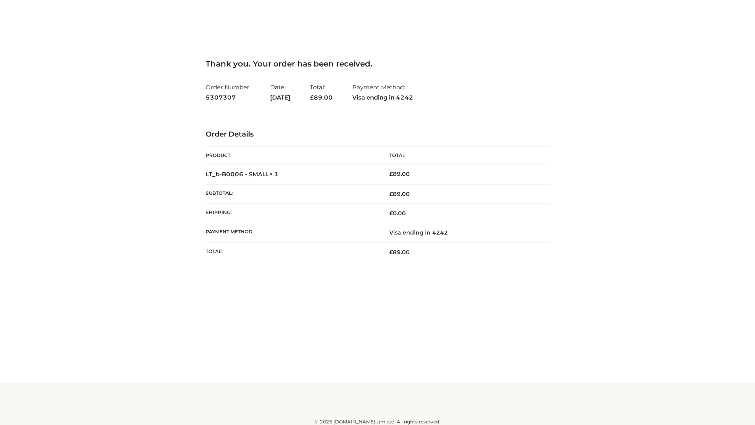  What do you see at coordinates (292, 155) in the screenshot?
I see `th: Product` at bounding box center [292, 155].